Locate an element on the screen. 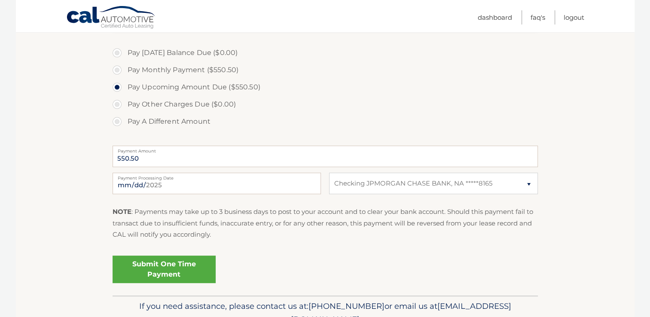 Image resolution: width=650 pixels, height=317 pixels. input: Payment Amount is located at coordinates (325, 156).